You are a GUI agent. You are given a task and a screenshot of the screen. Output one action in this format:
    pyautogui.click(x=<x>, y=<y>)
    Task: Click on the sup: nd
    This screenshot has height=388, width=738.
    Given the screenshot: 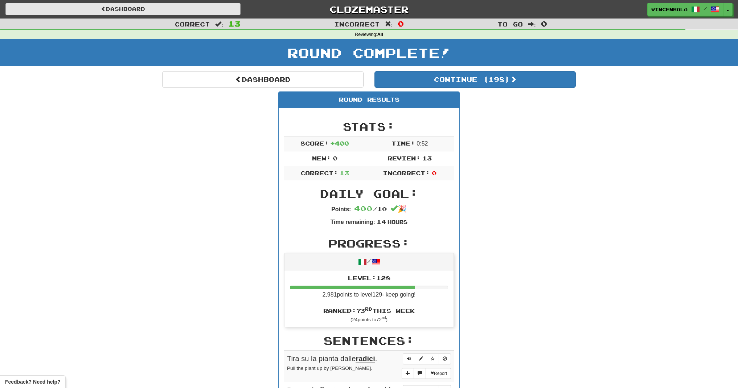 What is the action you would take?
    pyautogui.click(x=384, y=318)
    